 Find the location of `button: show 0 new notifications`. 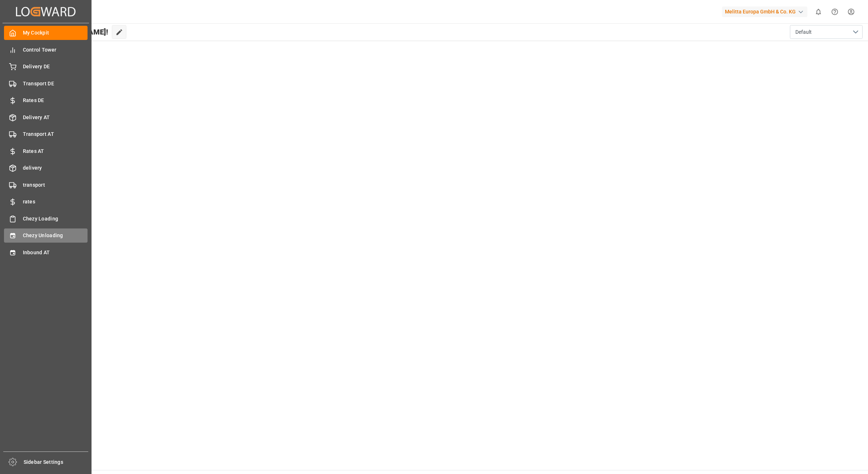

button: show 0 new notifications is located at coordinates (818, 11).